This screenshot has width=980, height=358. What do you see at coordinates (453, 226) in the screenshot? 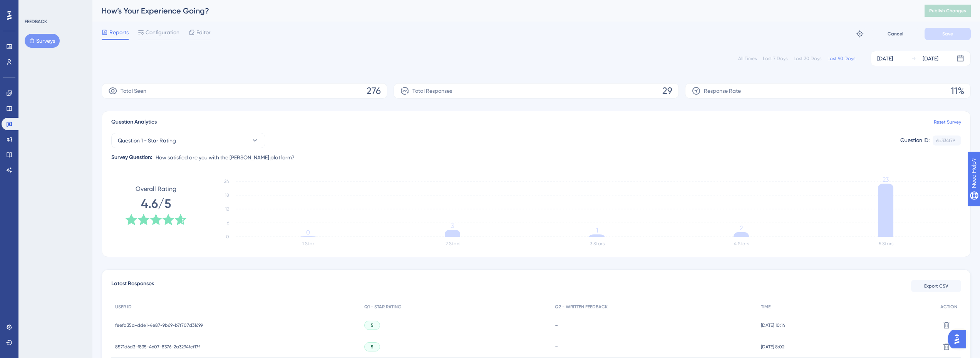
I see `tspan: 3` at bounding box center [453, 226].